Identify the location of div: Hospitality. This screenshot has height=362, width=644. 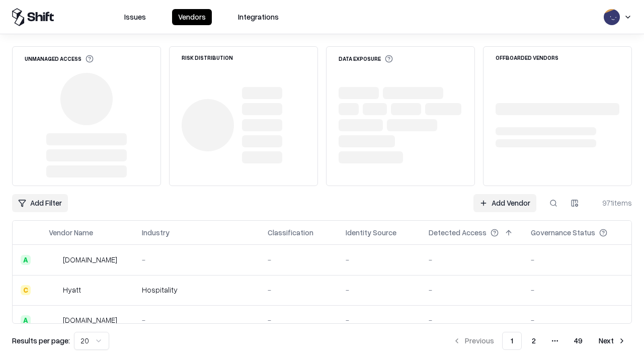
(197, 290).